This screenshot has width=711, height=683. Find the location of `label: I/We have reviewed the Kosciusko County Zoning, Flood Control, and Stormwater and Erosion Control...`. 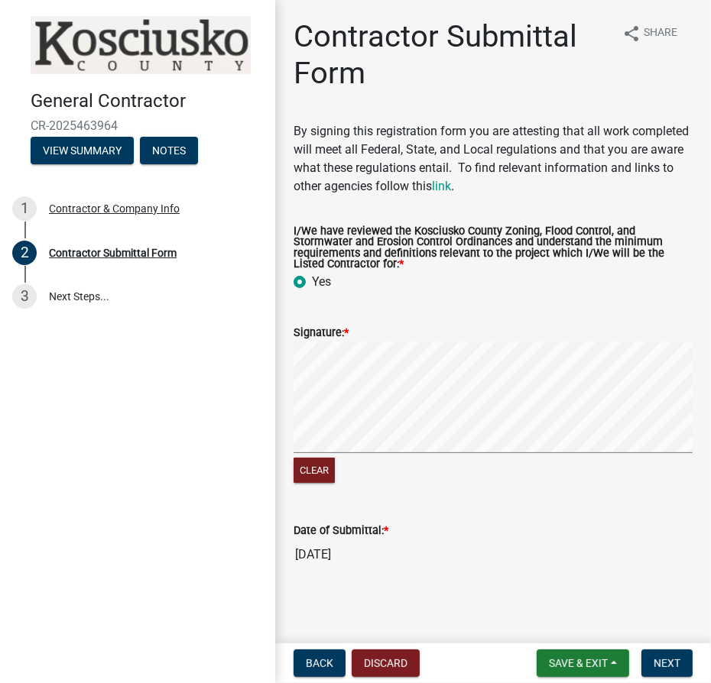

label: I/We have reviewed the Kosciusko County Zoning, Flood Control, and Stormwater and Erosion Control... is located at coordinates (493, 248).